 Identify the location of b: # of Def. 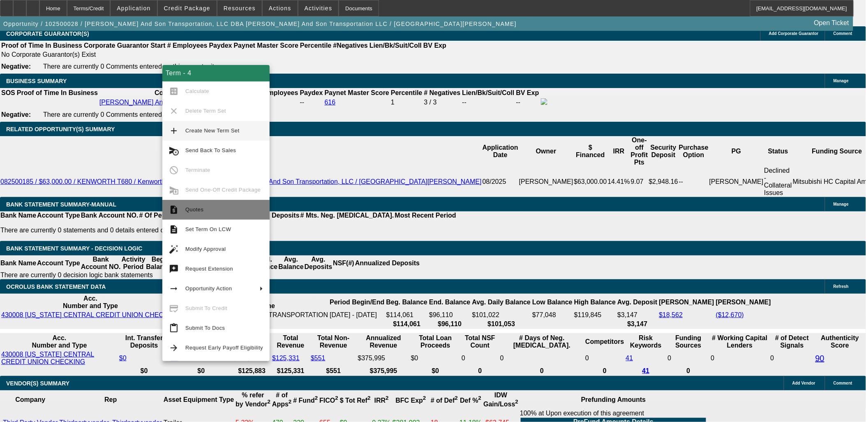
(444, 400).